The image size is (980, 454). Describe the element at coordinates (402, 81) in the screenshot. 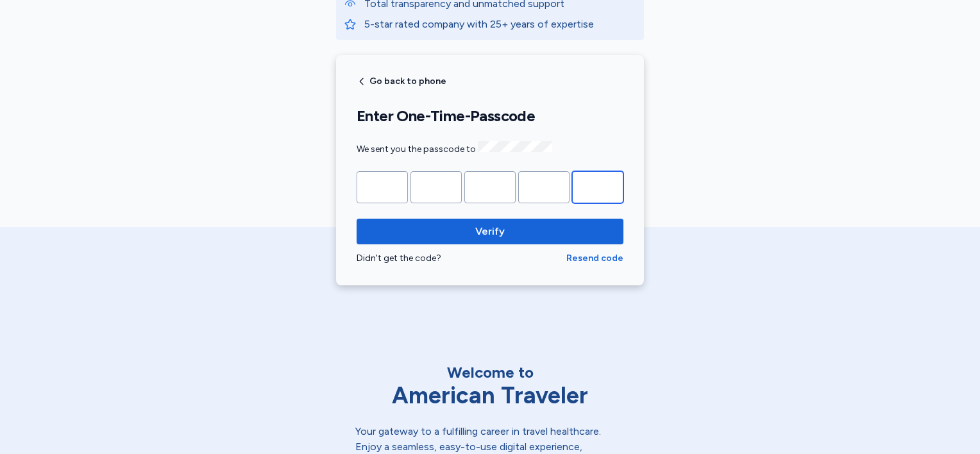

I see `button: Go back to phone` at that location.